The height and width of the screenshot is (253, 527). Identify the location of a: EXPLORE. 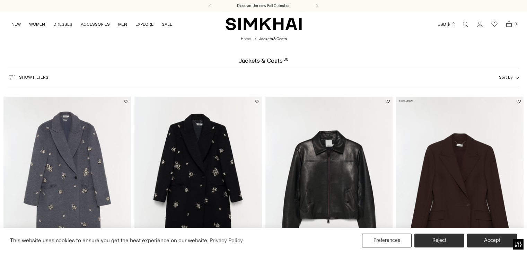
(144, 24).